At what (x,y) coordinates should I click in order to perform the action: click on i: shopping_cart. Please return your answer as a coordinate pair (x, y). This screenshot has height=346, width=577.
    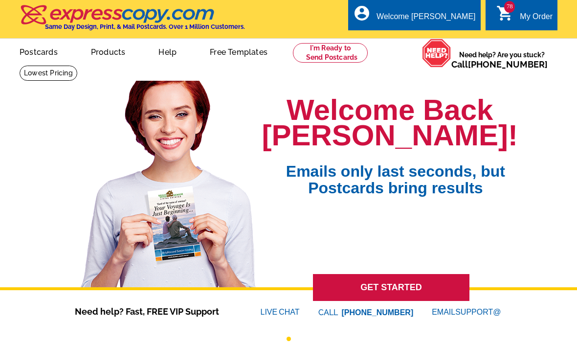
    Looking at the image, I should click on (505, 13).